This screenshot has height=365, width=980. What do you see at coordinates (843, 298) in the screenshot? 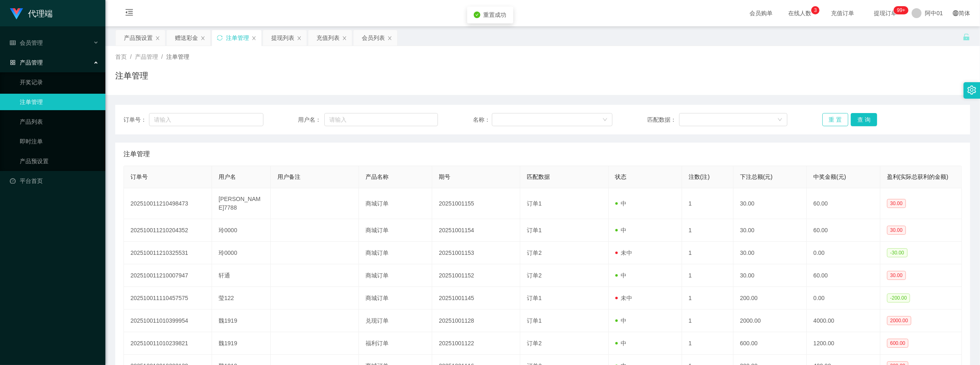
I see `td: 0.00` at bounding box center [843, 298].